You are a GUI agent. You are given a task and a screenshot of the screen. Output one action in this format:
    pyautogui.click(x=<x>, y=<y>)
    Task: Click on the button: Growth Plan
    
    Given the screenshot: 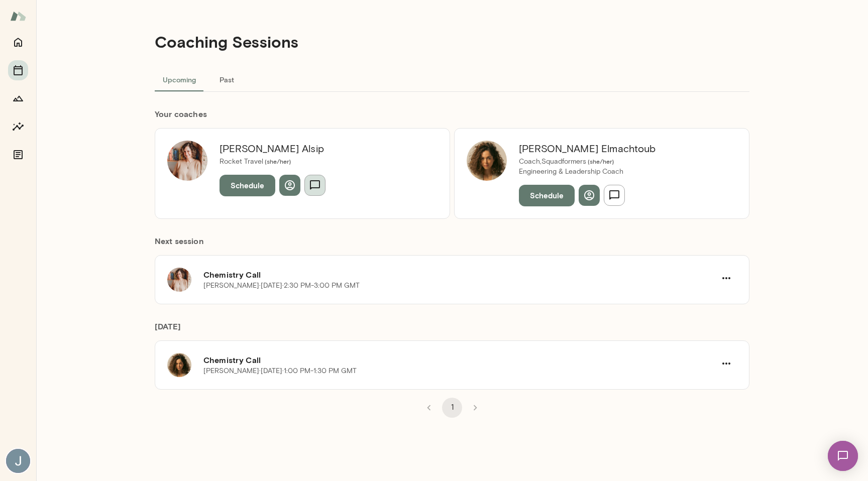 What is the action you would take?
    pyautogui.click(x=18, y=98)
    